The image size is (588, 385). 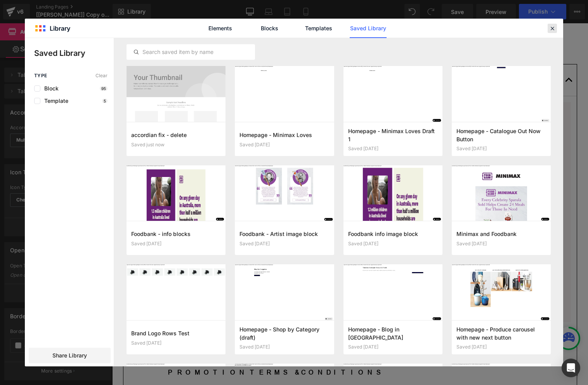 What do you see at coordinates (54, 101) in the screenshot?
I see `span: Template` at bounding box center [54, 101].